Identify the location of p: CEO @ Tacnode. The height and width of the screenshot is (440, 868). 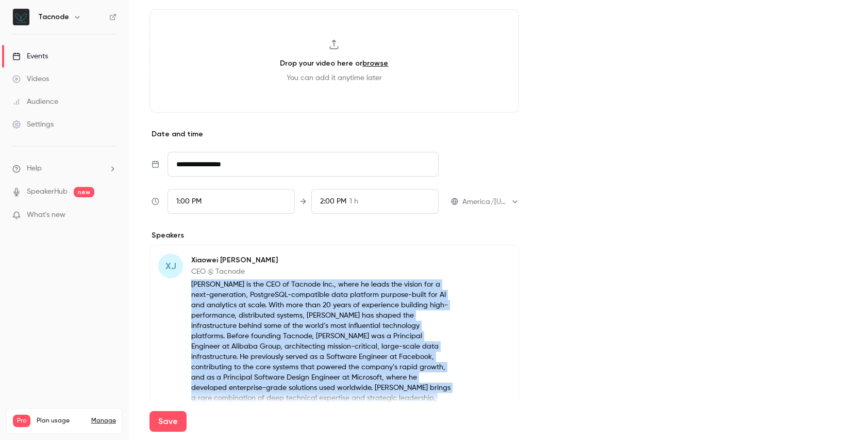
(322, 272).